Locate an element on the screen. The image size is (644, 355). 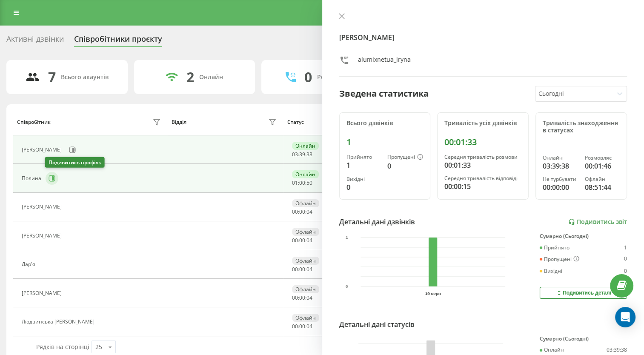
text: 0 is located at coordinates (347, 286).